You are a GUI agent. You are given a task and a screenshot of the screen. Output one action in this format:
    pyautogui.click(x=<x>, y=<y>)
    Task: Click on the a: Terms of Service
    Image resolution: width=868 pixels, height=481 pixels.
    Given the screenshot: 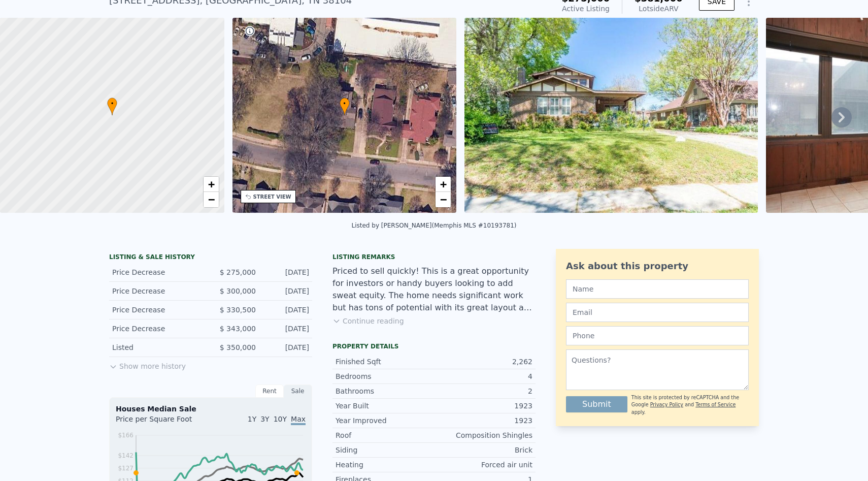 What is the action you would take?
    pyautogui.click(x=715, y=404)
    